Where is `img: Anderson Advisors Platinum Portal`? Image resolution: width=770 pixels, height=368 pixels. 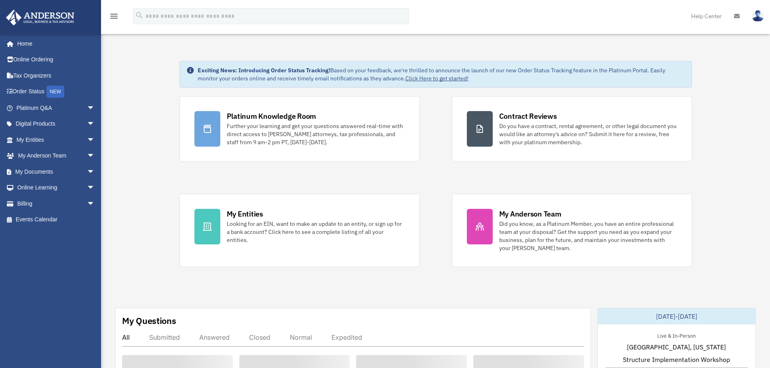
img: Anderson Advisors Platinum Portal is located at coordinates (40, 17).